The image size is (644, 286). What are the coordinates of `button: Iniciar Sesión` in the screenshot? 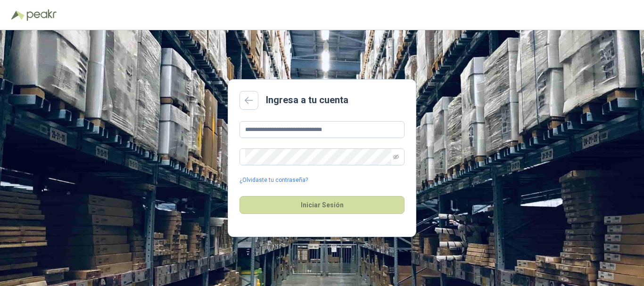 It's located at (322, 205).